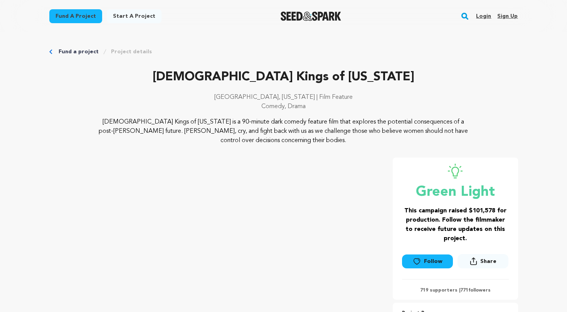 This screenshot has width=567, height=312. Describe the element at coordinates (311, 16) in the screenshot. I see `a: Seed&Spark Homepage` at that location.